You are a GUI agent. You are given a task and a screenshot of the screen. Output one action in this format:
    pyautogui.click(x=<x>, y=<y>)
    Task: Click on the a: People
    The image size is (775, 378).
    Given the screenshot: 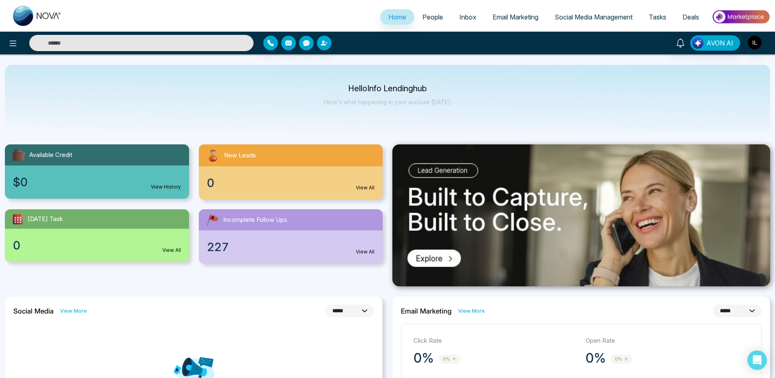 What is the action you would take?
    pyautogui.click(x=433, y=17)
    